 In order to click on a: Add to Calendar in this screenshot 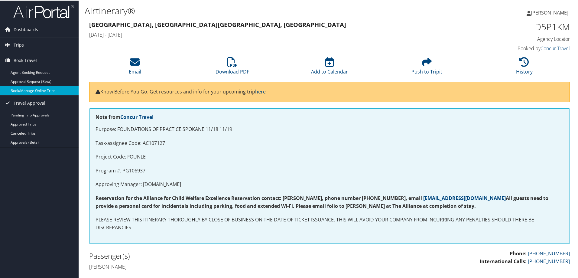, I will do `click(329, 67)`.